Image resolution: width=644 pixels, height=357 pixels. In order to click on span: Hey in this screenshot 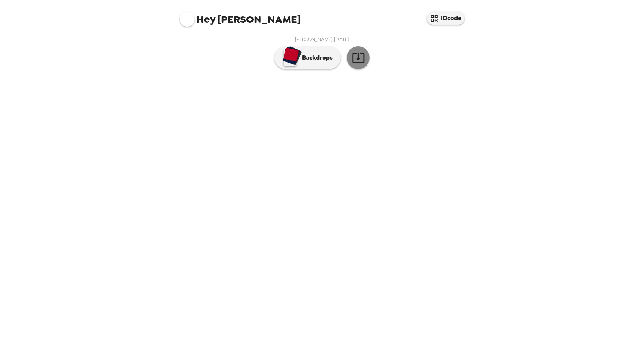, I will do `click(206, 19)`.